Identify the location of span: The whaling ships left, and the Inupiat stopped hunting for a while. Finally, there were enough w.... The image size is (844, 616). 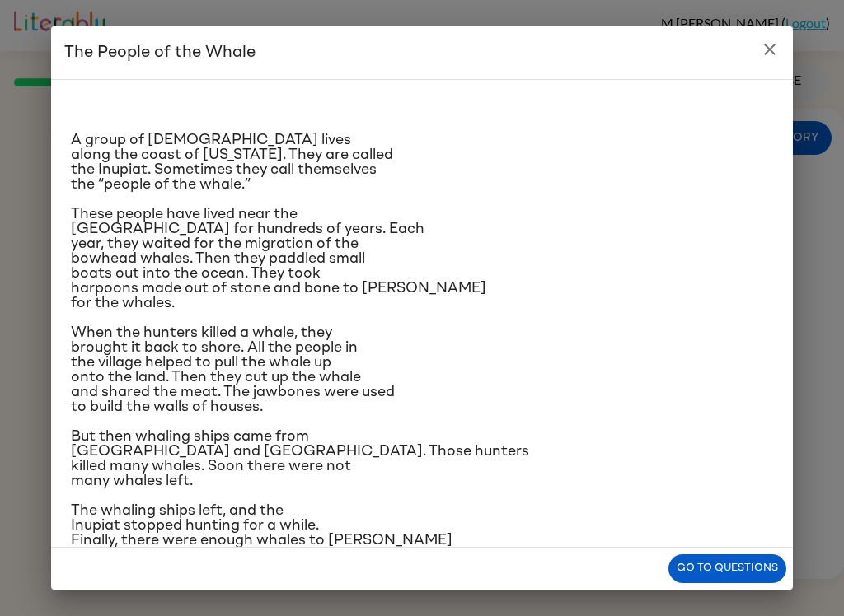
(262, 533).